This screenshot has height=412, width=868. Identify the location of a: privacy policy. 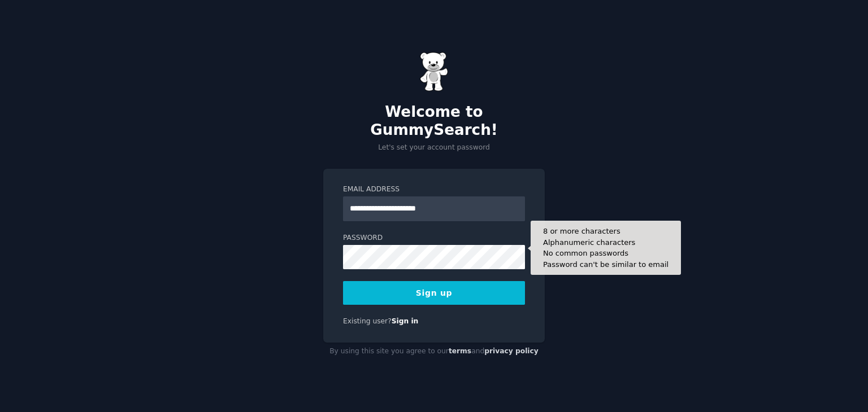
(511, 351).